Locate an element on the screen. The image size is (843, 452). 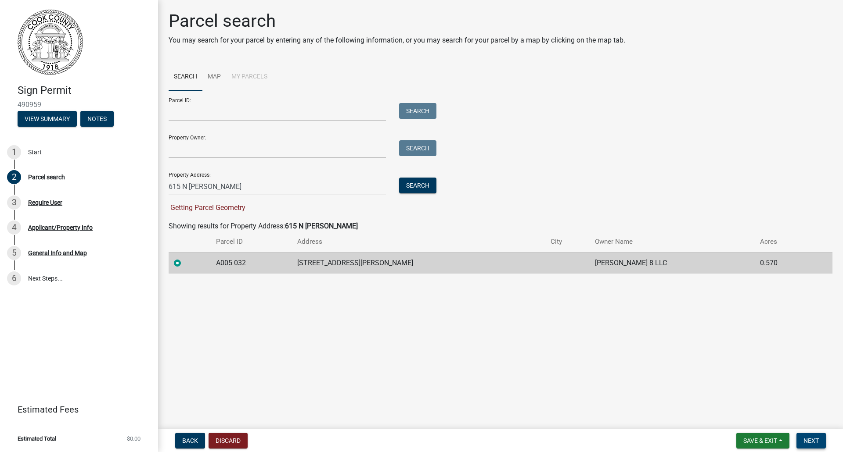
div: 3 is located at coordinates (14, 203).